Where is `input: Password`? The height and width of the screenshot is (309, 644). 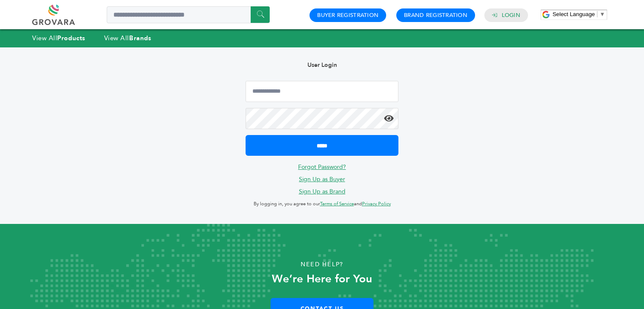 input: Password is located at coordinates (322, 118).